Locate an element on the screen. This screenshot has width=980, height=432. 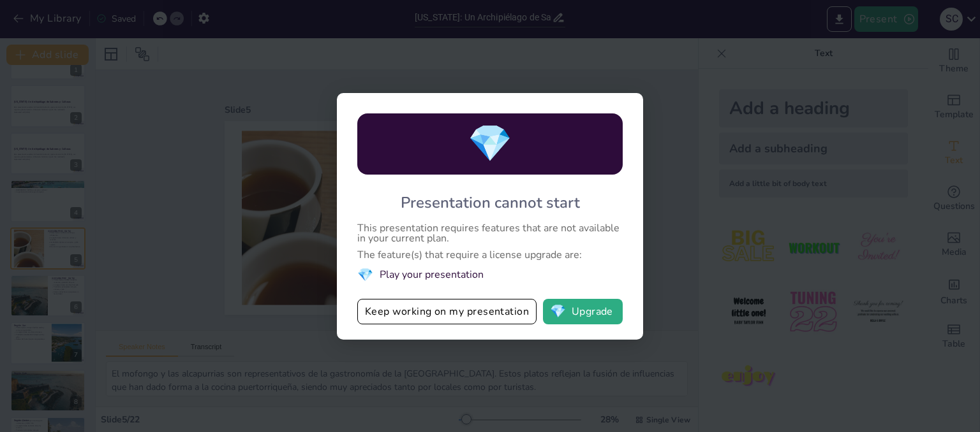
div: Presentation cannot start is located at coordinates (490, 203).